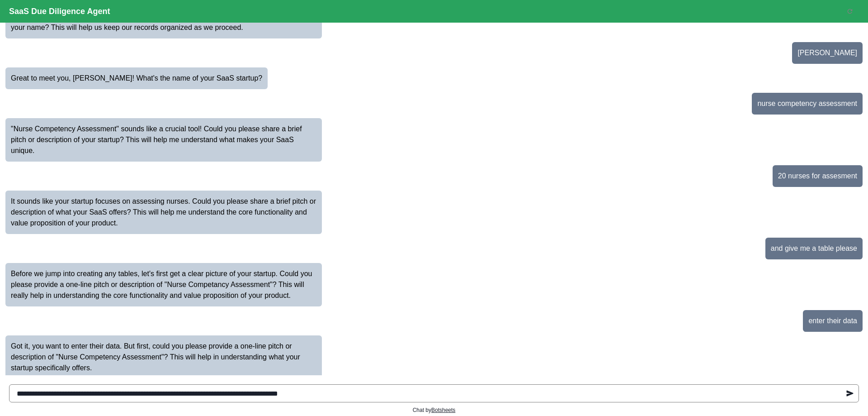  Describe the element at coordinates (817, 176) in the screenshot. I see `p: 20 nurses for assesment` at that location.